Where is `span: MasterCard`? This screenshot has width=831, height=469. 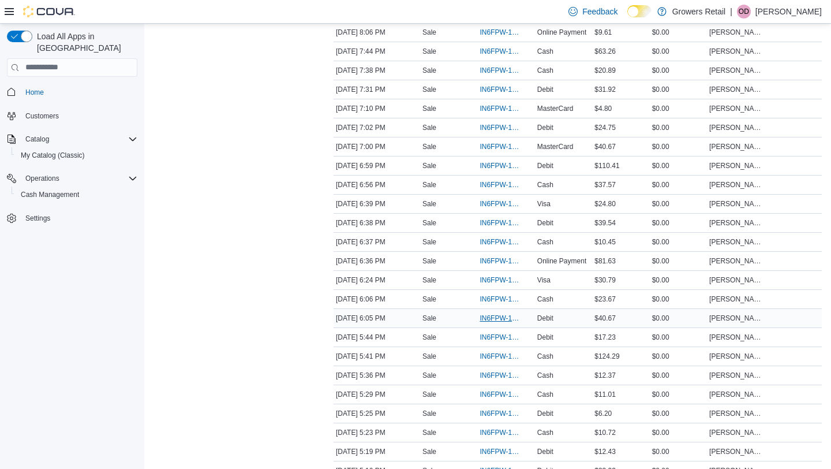 span: MasterCard is located at coordinates (555, 147).